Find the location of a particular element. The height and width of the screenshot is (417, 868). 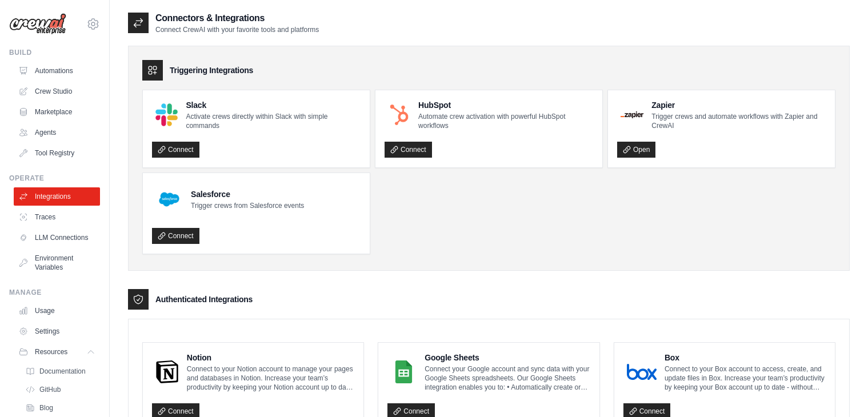

a: Automations is located at coordinates (56, 71).